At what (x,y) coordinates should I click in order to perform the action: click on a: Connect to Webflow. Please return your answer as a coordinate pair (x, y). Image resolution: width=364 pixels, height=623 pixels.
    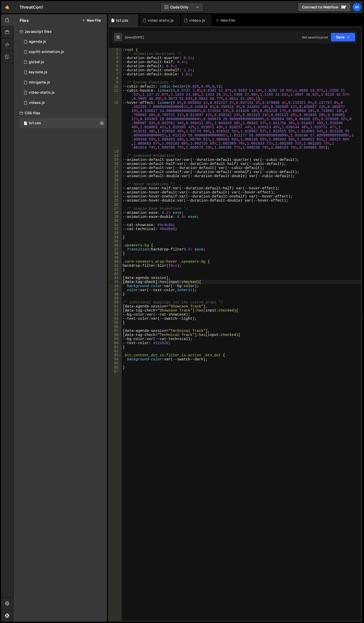
    Looking at the image, I should click on (324, 7).